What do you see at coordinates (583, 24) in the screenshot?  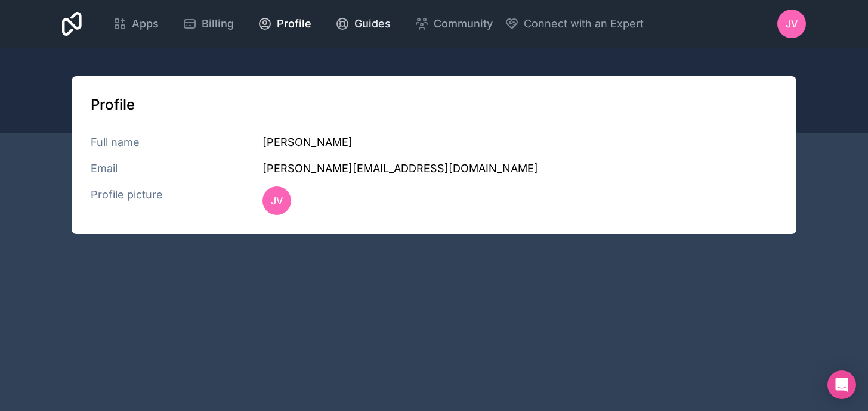 I see `span: Connect with an Expert` at bounding box center [583, 24].